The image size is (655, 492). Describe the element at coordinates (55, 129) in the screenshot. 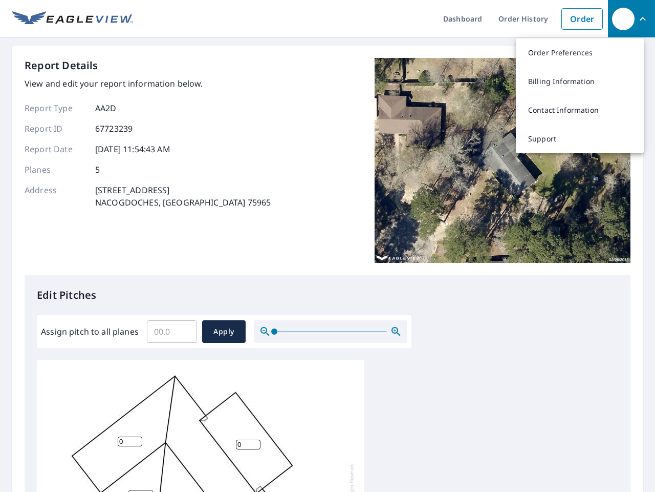

I see `p: Report ID` at that location.